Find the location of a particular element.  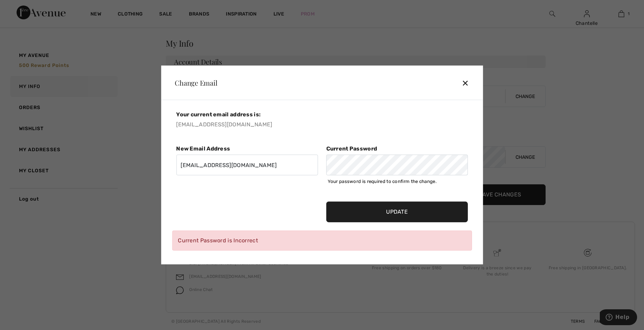

div: Change Email is located at coordinates (193, 83).